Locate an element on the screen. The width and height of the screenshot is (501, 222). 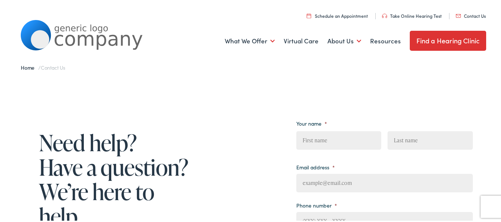
input: example@email.com is located at coordinates (385, 182).